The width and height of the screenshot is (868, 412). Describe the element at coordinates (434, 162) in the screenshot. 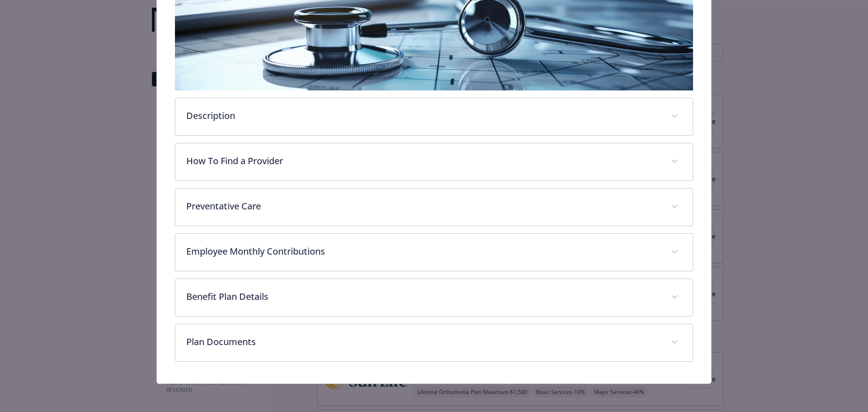

I see `div: How To Find a Provider` at that location.